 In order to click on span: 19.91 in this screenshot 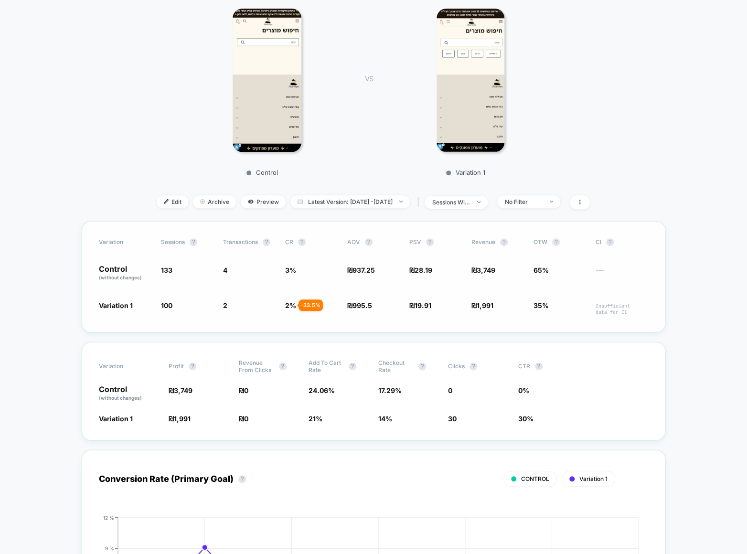, I will do `click(423, 305)`.